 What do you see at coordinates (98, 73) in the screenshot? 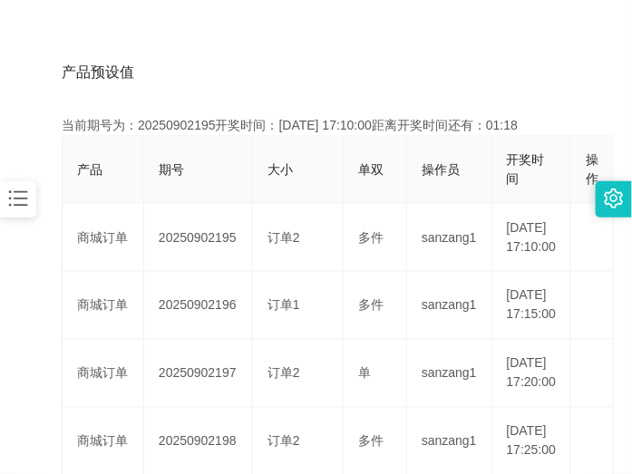
I see `span: 产品预设值` at bounding box center [98, 73].